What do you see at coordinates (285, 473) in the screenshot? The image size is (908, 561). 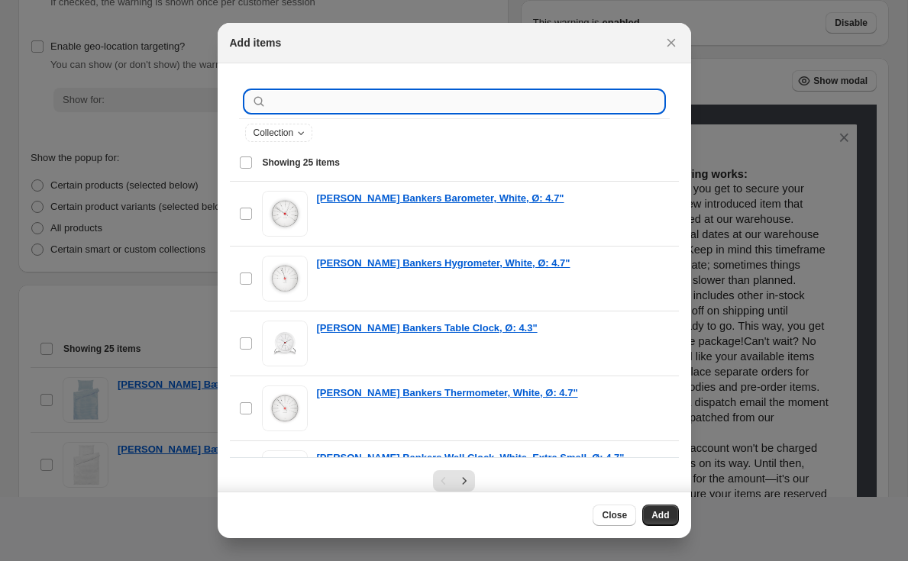 I see `img: Arne Jacobsen Bankers Wall Clock, White, Extra Small, Ø: 4.7"` at bounding box center [285, 473].